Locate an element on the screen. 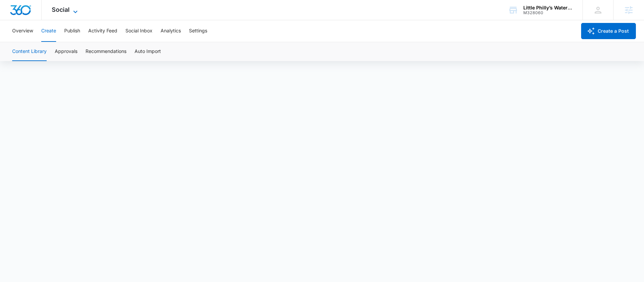 This screenshot has height=282, width=644. button: Create a Post is located at coordinates (608, 31).